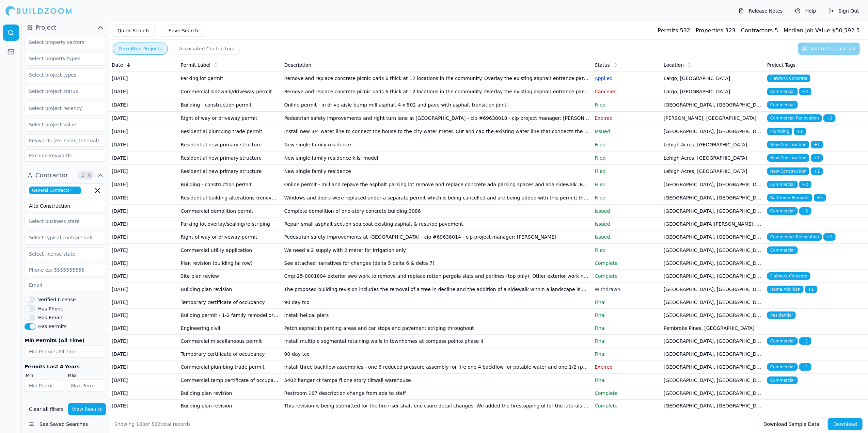  Describe the element at coordinates (229, 328) in the screenshot. I see `td: Engineering civil` at that location.